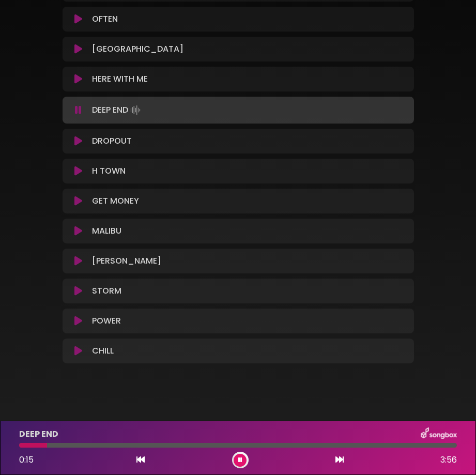 The height and width of the screenshot is (475, 476). I want to click on p: HERE WITH ME, so click(120, 79).